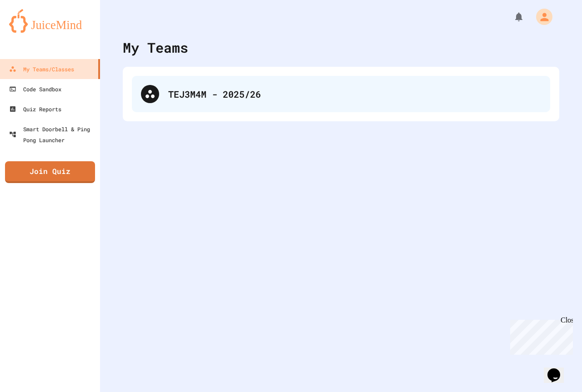 The width and height of the screenshot is (582, 392). Describe the element at coordinates (35, 109) in the screenshot. I see `div: Quiz Reports` at that location.